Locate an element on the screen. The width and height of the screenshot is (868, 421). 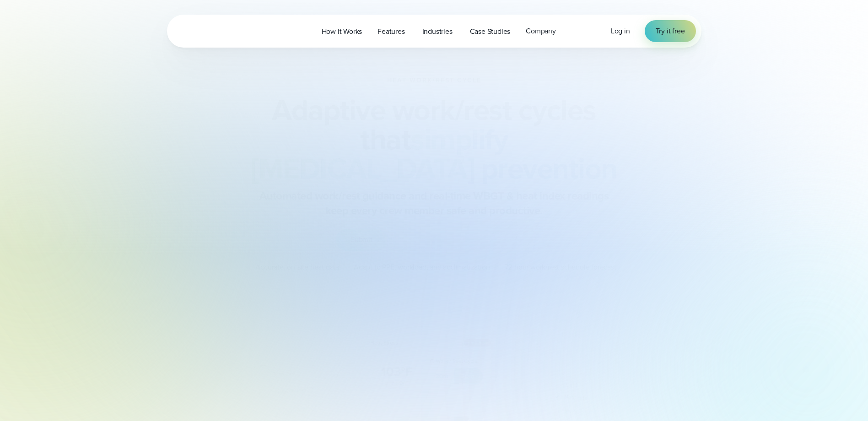
a: How it Works is located at coordinates (342, 31).